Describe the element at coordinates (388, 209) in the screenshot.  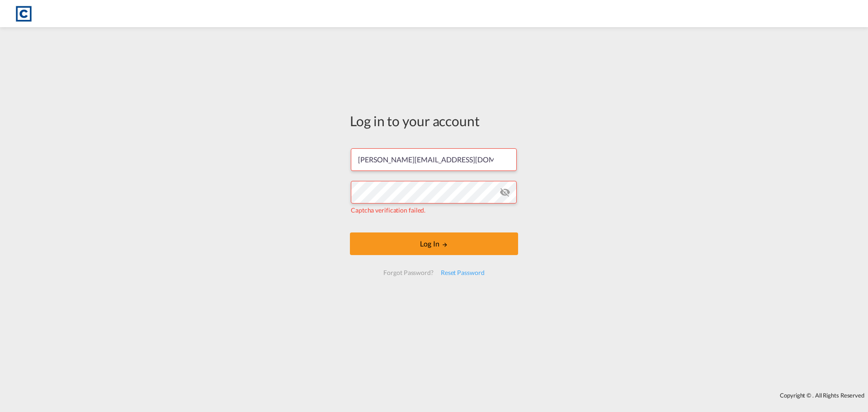
I see `span: Captcha verification failed.` at that location.